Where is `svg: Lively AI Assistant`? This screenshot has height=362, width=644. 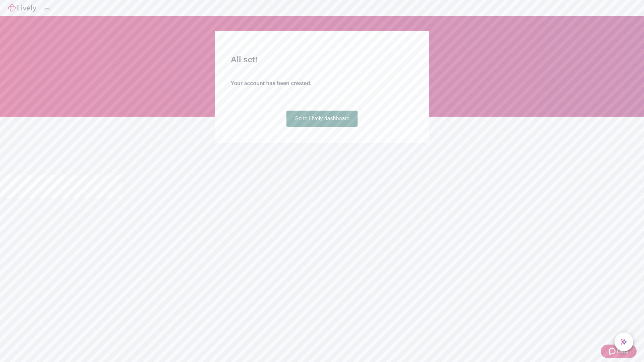
svg: Lively AI Assistant is located at coordinates (624, 342).